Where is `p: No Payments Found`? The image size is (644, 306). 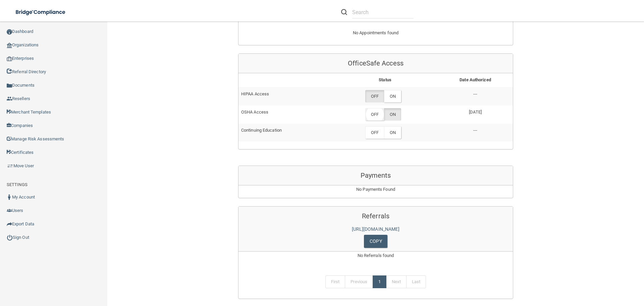 p: No Payments Found is located at coordinates (376, 189).